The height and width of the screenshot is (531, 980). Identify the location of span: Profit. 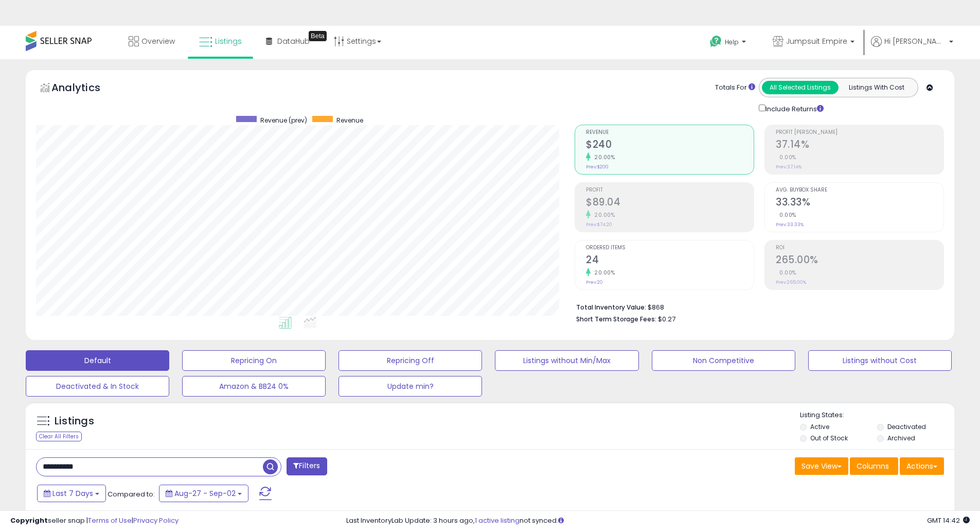
(670, 190).